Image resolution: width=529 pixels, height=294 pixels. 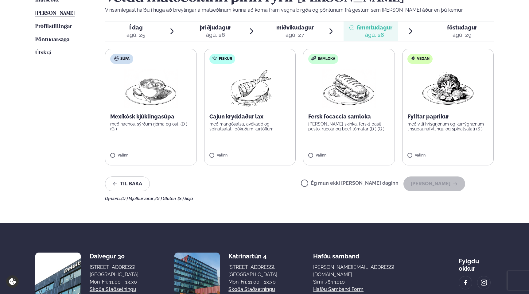 I want to click on div: ágú. 26, so click(x=215, y=35).